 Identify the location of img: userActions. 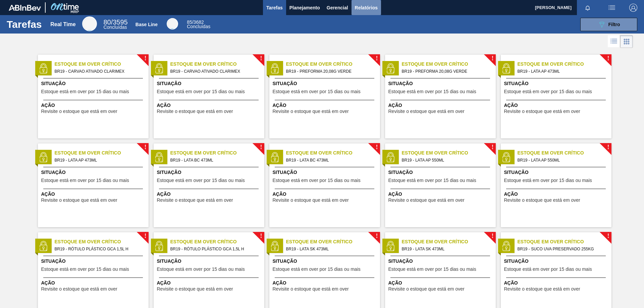
(612, 8).